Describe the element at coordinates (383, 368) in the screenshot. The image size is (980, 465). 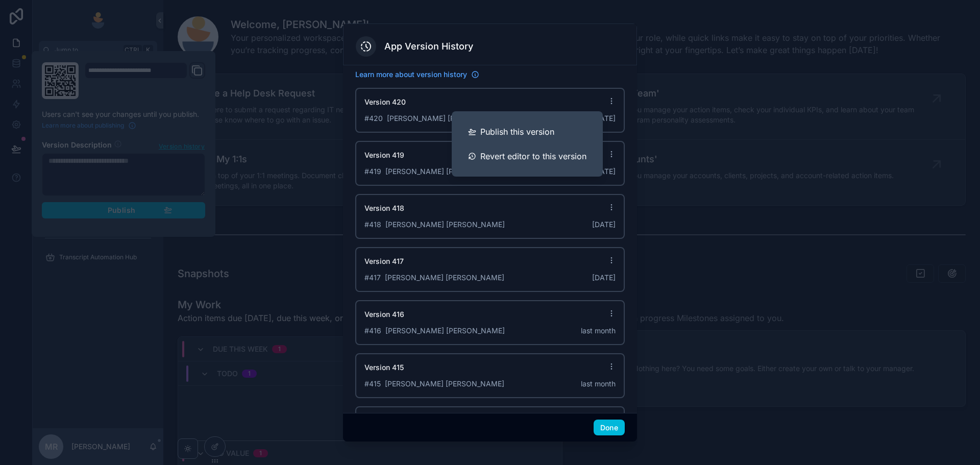
I see `span: Version 415` at that location.